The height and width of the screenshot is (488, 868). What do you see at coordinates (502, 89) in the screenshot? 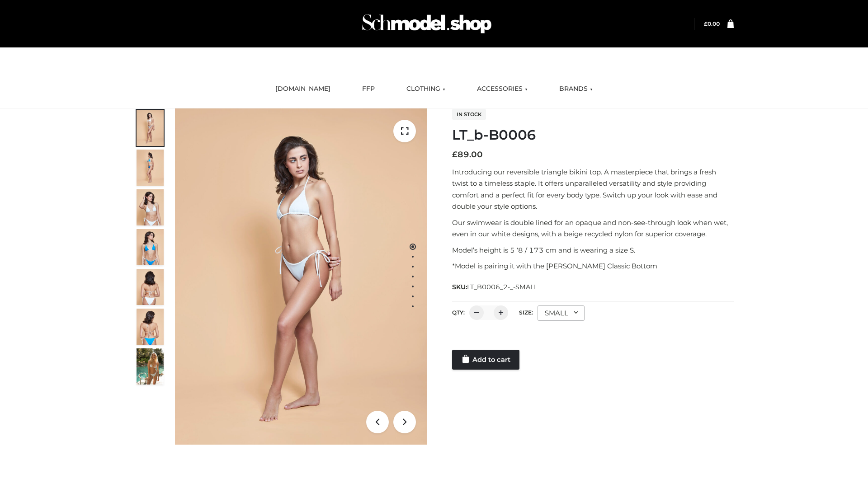
I see `a: ACCESSORIES` at bounding box center [502, 89].